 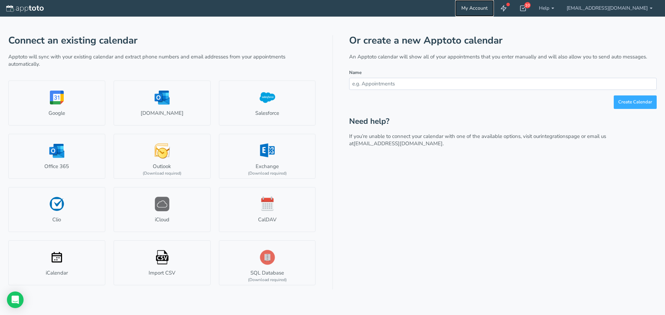 What do you see at coordinates (503, 41) in the screenshot?
I see `h1: Or create a new Apptoto calendar` at bounding box center [503, 41].